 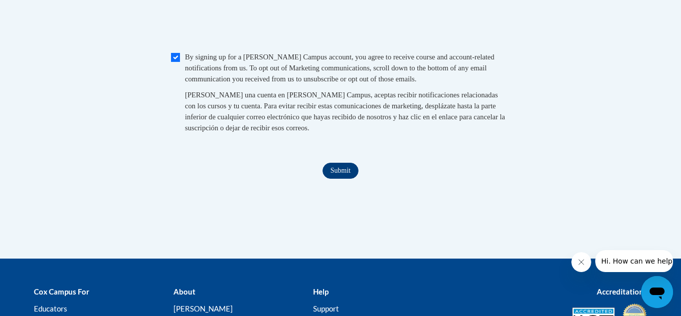 What do you see at coordinates (184, 291) in the screenshot?
I see `b: About` at bounding box center [184, 291].